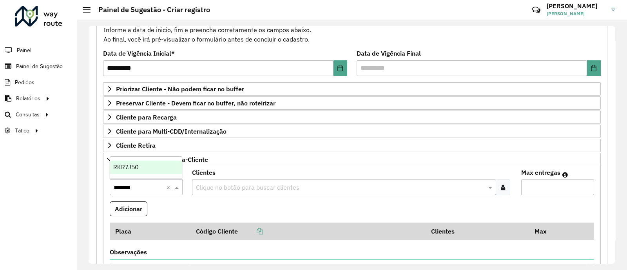 This screenshot has width=627, height=270. What do you see at coordinates (180, 89) in the screenshot?
I see `span: Priorizar Cliente - Não podem ficar no buffer` at bounding box center [180, 89].